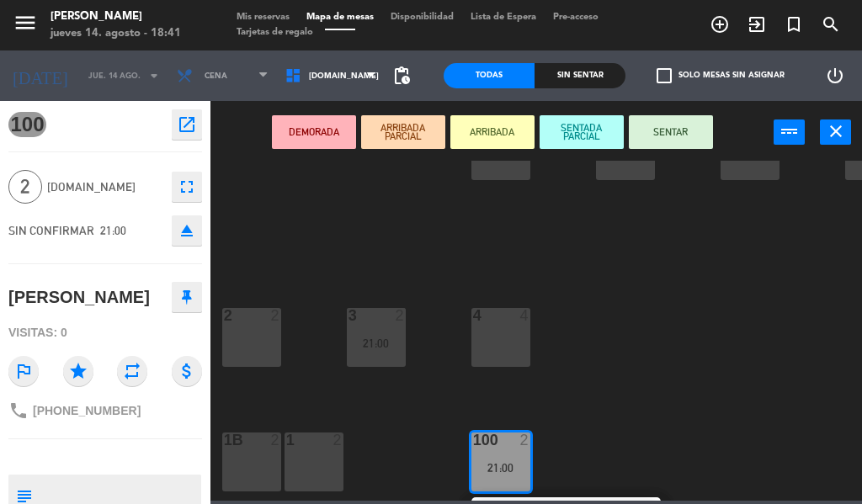  Describe the element at coordinates (105, 332) in the screenshot. I see `div: Visitas: 0` at that location.